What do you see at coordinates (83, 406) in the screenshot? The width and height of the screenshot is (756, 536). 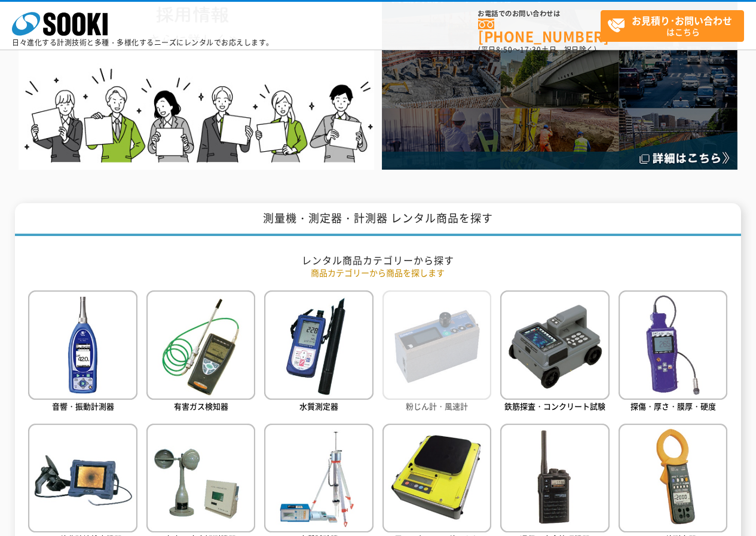 I see `span: 音響・振動計測器` at bounding box center [83, 406].